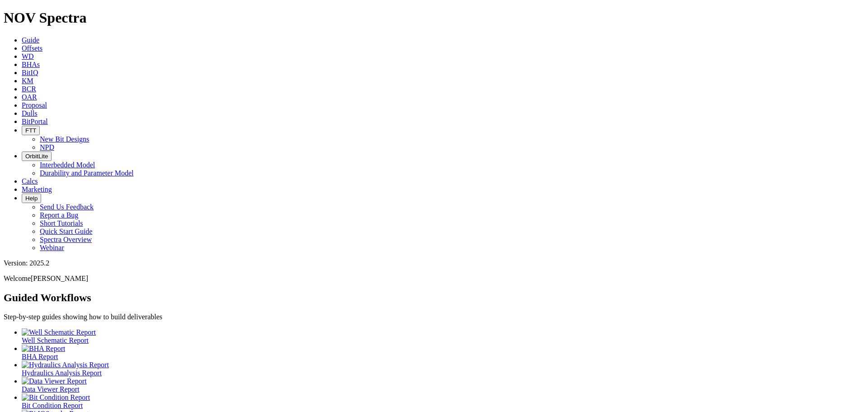 The width and height of the screenshot is (868, 412). I want to click on p: Step-by-step guides showing how to build deliverables, so click(434, 317).